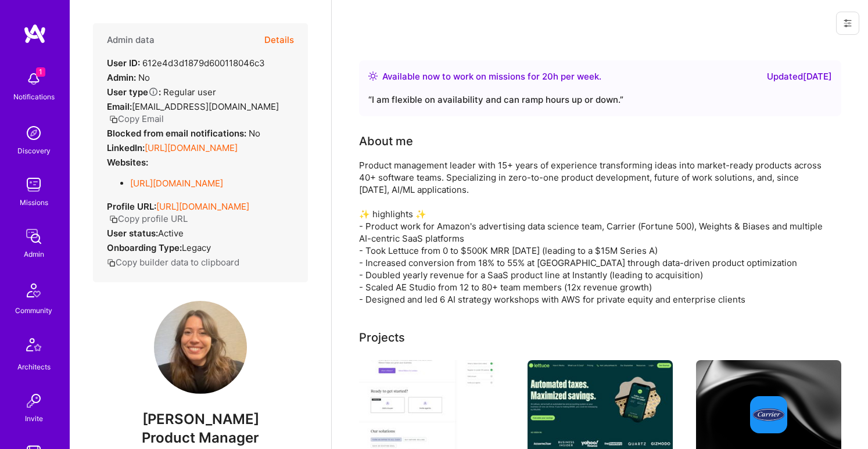 This screenshot has width=868, height=449. Describe the element at coordinates (279, 40) in the screenshot. I see `button: Details` at that location.